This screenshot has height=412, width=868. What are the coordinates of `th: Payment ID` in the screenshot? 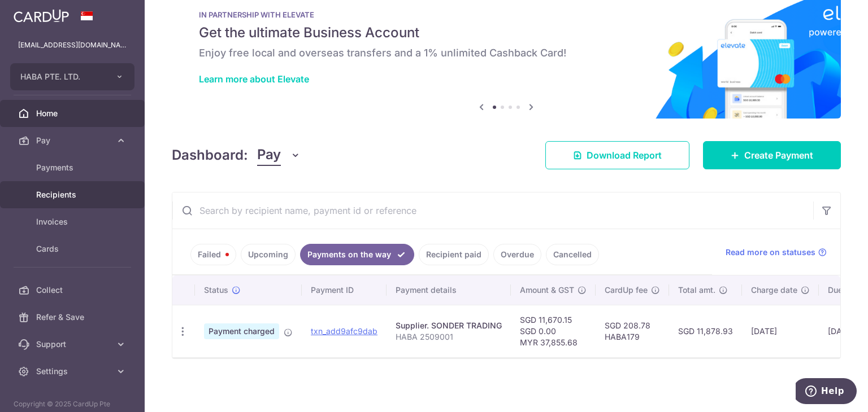 It's located at (344, 290).